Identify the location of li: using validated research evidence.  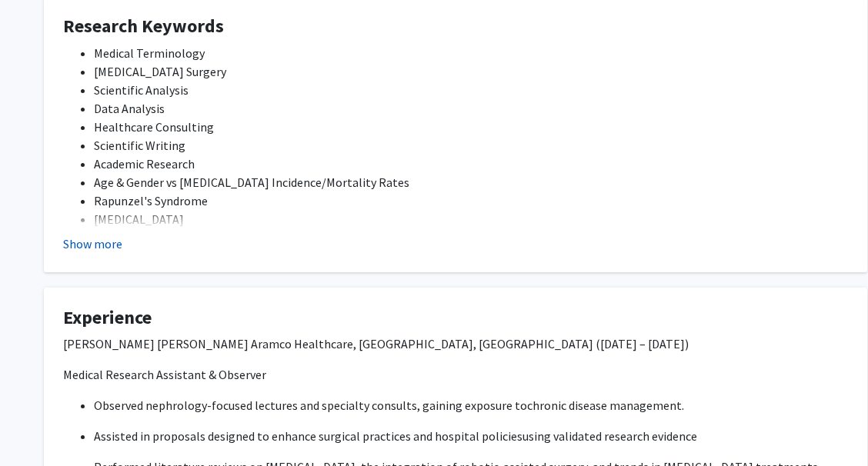
(471, 436).